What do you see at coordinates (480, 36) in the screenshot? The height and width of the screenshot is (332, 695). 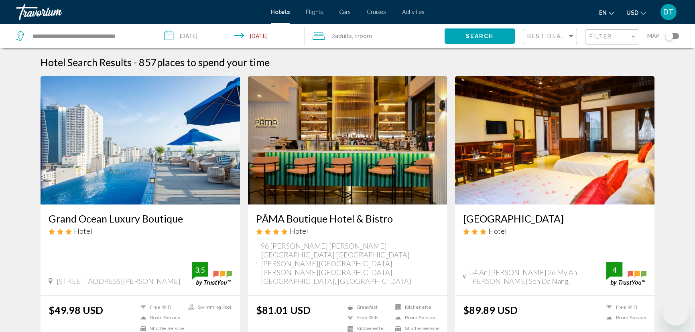 I see `span: Search` at bounding box center [480, 36].